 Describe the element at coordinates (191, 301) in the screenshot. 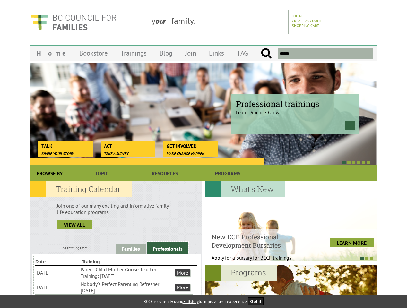

I see `a: Fullstory` at that location.